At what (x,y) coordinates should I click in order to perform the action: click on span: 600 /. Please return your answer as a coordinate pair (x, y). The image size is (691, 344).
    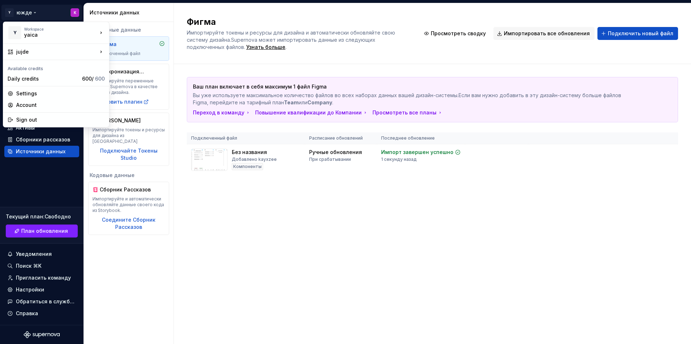
    Looking at the image, I should click on (93, 78).